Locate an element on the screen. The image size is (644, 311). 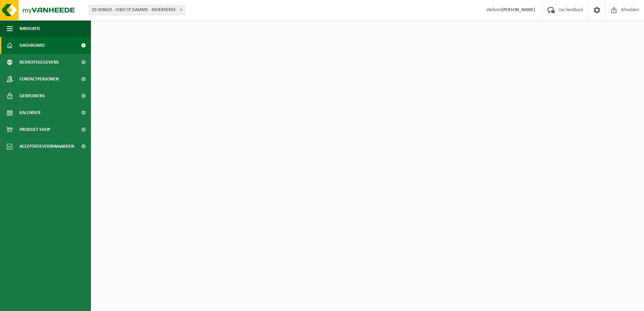
span: Gebruikers is located at coordinates (32, 96).